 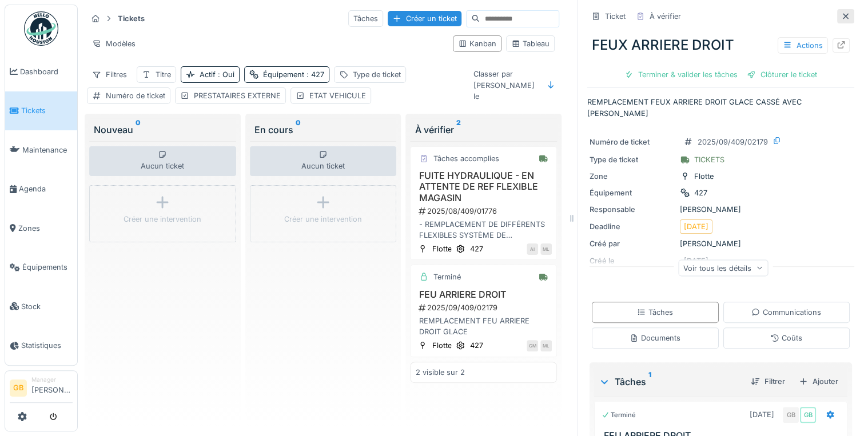 What do you see at coordinates (217, 74) in the screenshot?
I see `div: Actif` at bounding box center [217, 74].